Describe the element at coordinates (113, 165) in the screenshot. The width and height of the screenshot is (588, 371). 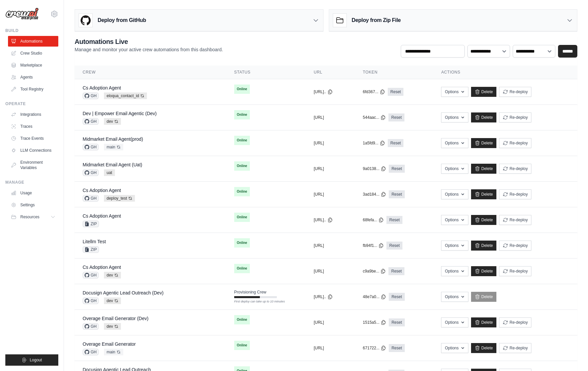
I see `a: Midmarket Email Agent (Uat)` at that location.